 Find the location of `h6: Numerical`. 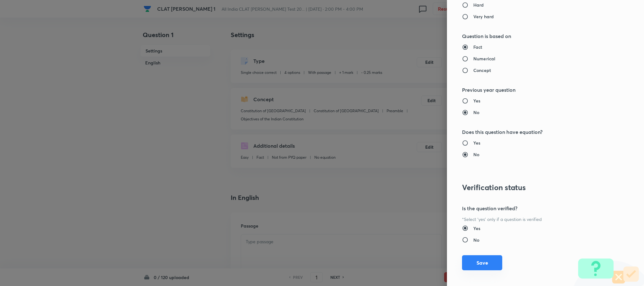

h6: Numerical is located at coordinates (484, 58).